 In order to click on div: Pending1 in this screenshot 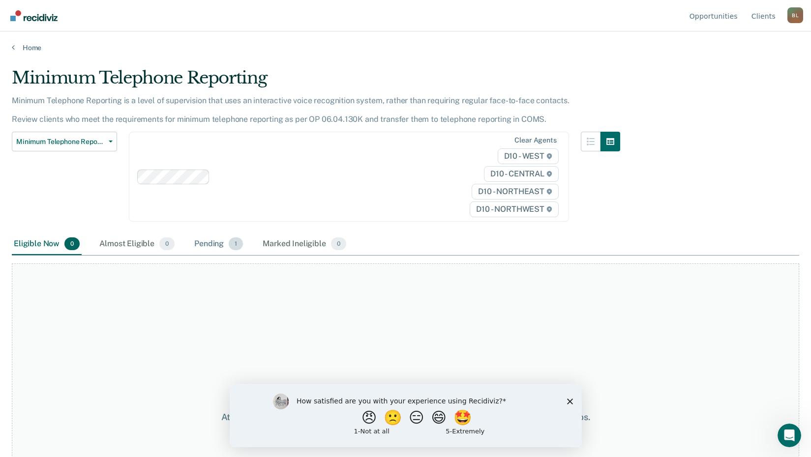, I will do `click(218, 244)`.